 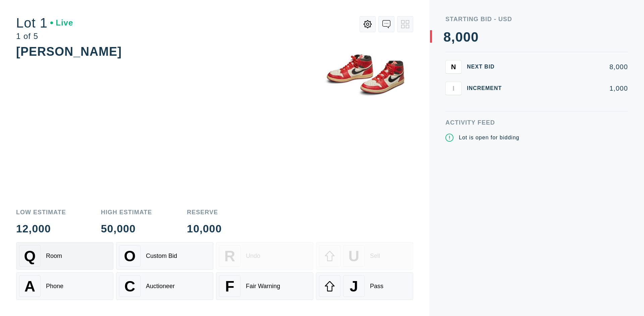 What do you see at coordinates (204, 229) in the screenshot?
I see `div: 10,000` at bounding box center [204, 229].